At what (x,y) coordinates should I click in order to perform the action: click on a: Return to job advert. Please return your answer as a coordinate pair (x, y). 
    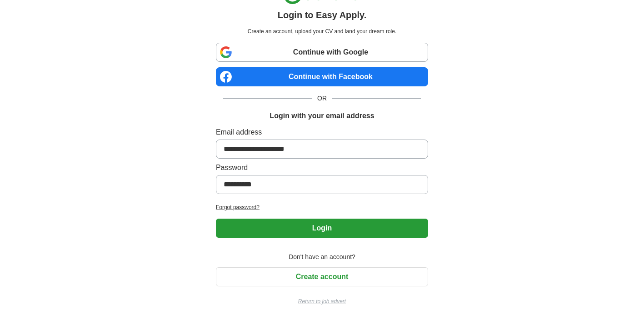
    Looking at the image, I should click on (322, 301).